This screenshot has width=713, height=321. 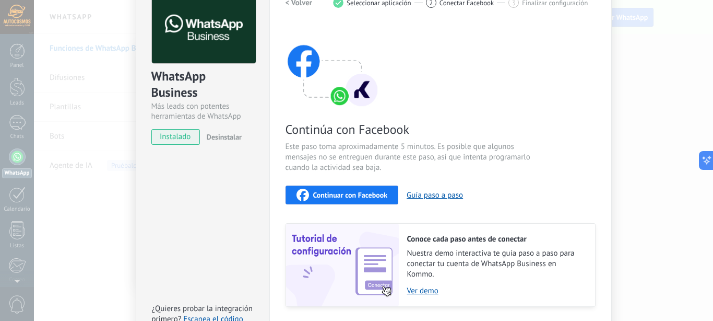 What do you see at coordinates (410, 157) in the screenshot?
I see `span: Este paso toma aproximadamente 5 minutos. Es posible que algunos mensajes no se entreguen durante...` at bounding box center [410, 157].